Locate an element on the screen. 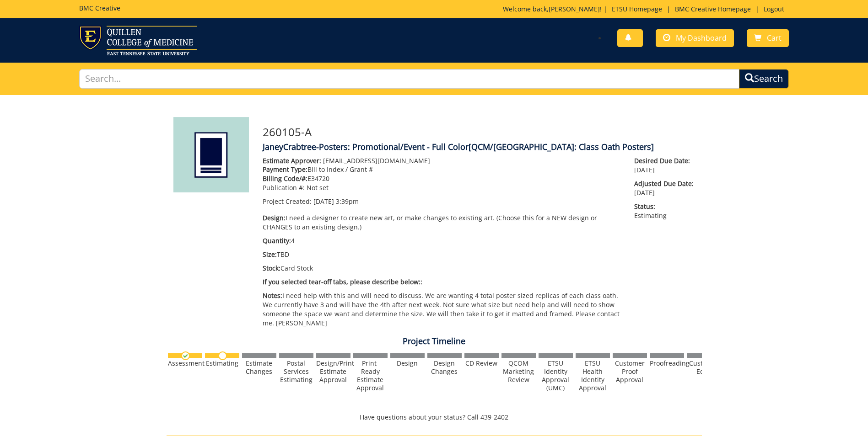 The height and width of the screenshot is (436, 868). span: Adjusted Due Date: is located at coordinates (664, 184).